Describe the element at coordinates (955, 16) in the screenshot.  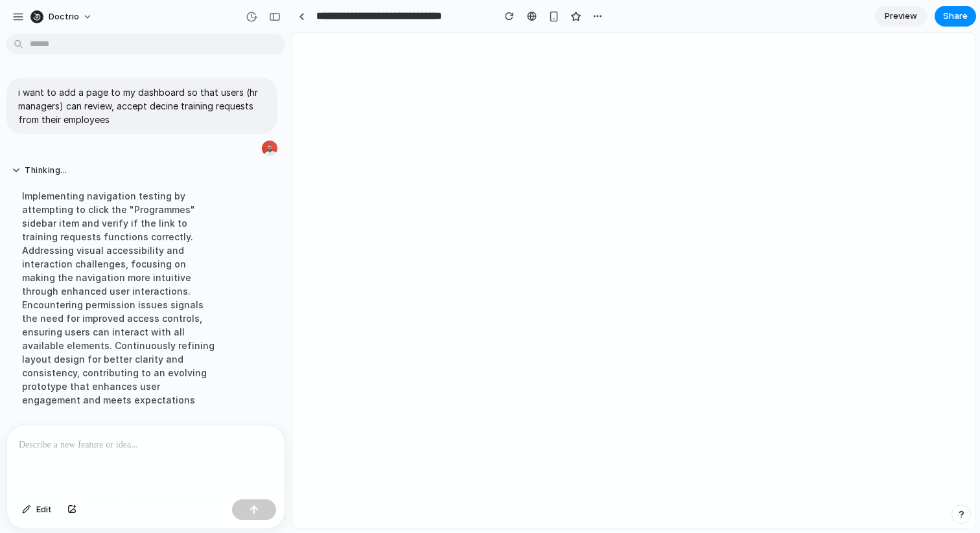
I see `span: Share` at that location.